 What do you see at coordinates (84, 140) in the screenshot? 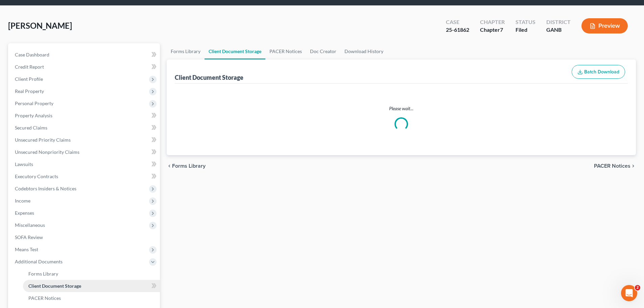
I see `a: Unsecured Priority Claims` at bounding box center [84, 140].